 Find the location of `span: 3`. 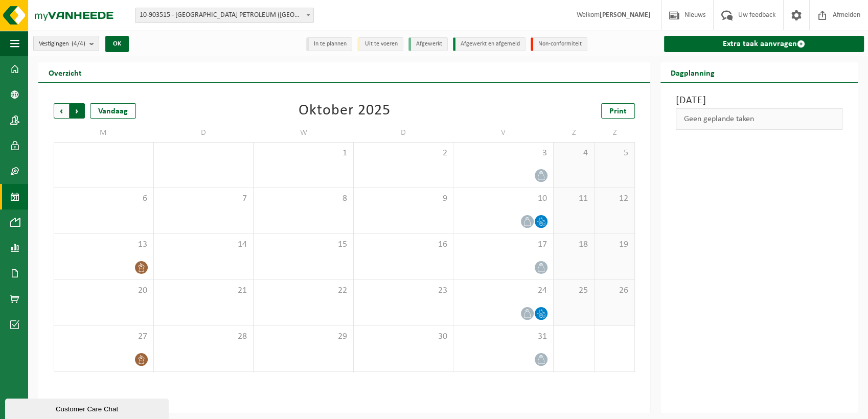

span: 3 is located at coordinates (503, 154).